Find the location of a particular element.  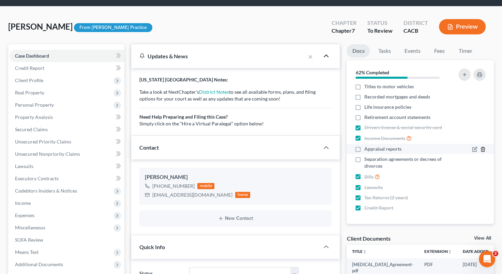

span: Life insurance policies is located at coordinates (388, 107).